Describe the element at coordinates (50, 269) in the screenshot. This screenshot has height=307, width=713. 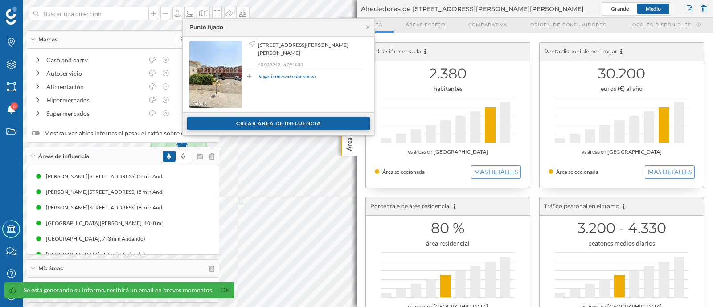
I see `span: Mis áreas` at that location.